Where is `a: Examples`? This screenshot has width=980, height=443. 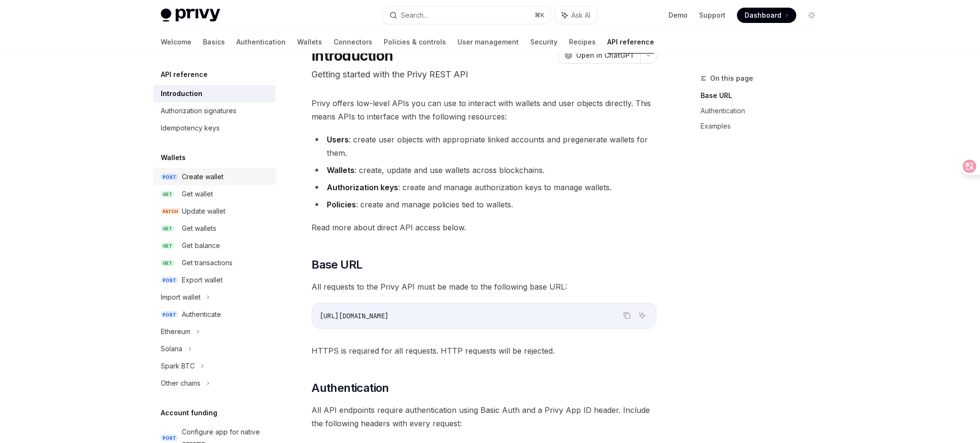 a: Examples is located at coordinates (764, 126).